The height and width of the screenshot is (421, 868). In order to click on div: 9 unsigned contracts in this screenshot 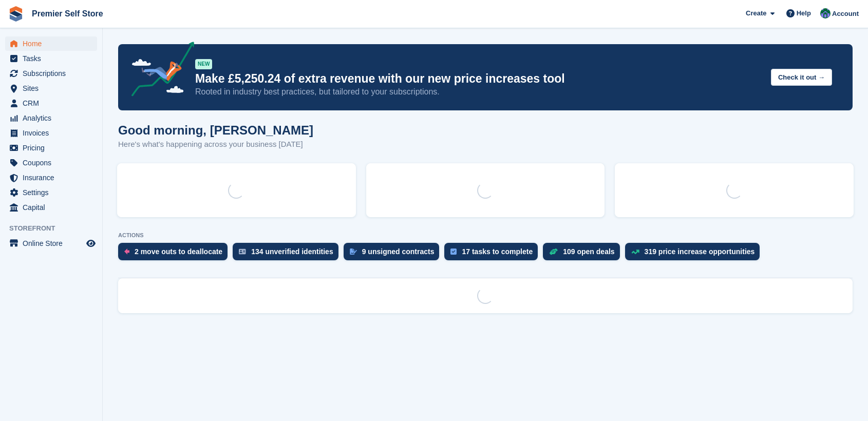, I will do `click(398, 252)`.